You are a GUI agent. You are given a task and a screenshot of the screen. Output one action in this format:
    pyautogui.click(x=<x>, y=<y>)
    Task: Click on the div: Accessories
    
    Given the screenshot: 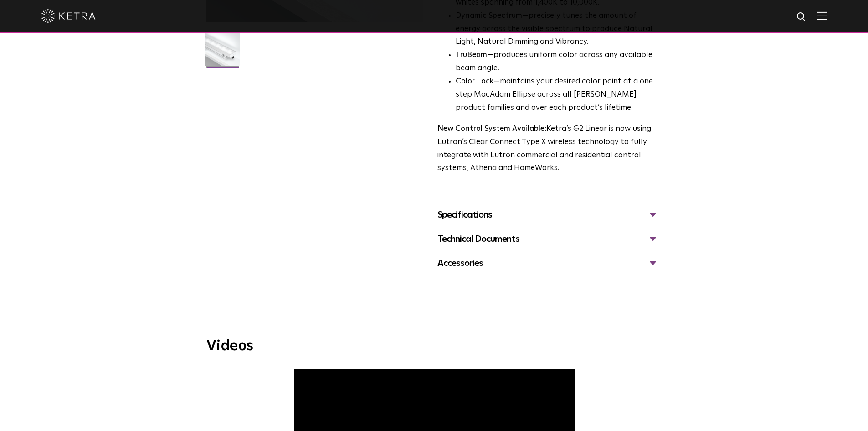 What is the action you would take?
    pyautogui.click(x=548, y=263)
    